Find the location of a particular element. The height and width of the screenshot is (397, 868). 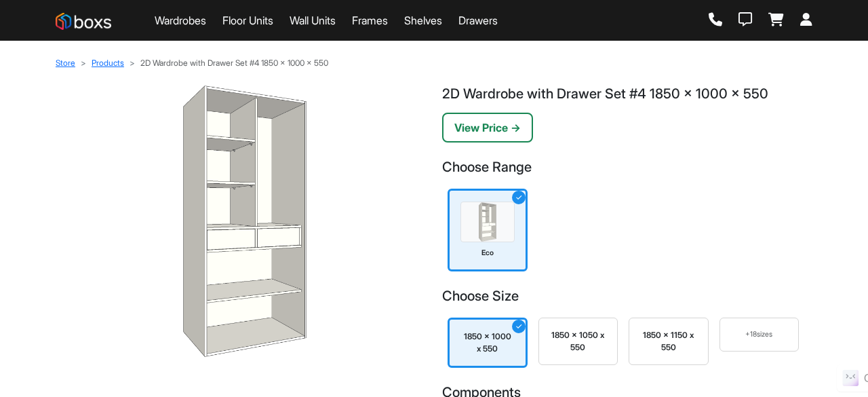

a: Wardrobes is located at coordinates (180, 20).